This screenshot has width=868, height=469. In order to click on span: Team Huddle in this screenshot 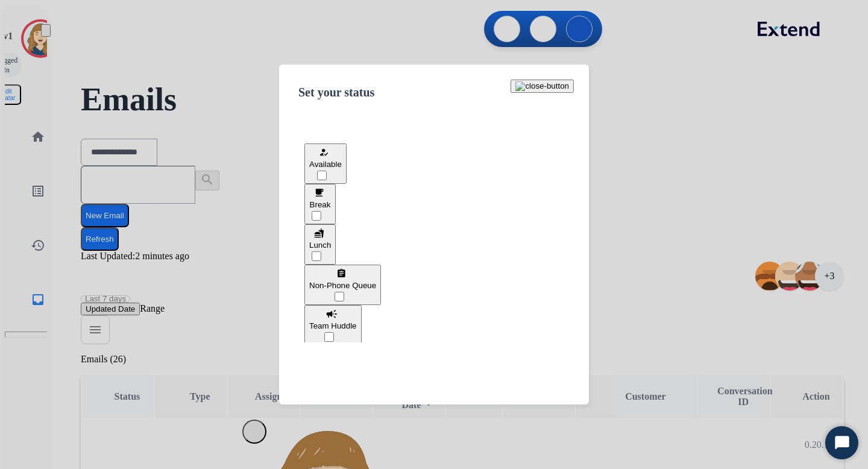, I will do `click(332, 326)`.